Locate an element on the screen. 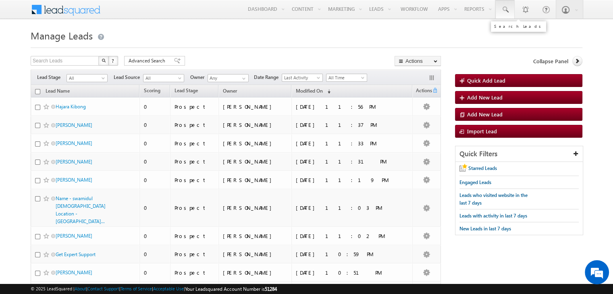  a: About is located at coordinates (80, 288).